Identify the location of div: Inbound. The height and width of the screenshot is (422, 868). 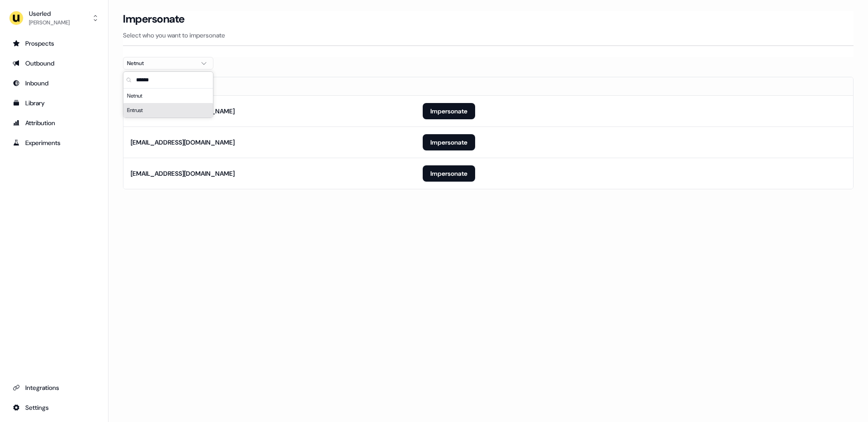
(54, 83).